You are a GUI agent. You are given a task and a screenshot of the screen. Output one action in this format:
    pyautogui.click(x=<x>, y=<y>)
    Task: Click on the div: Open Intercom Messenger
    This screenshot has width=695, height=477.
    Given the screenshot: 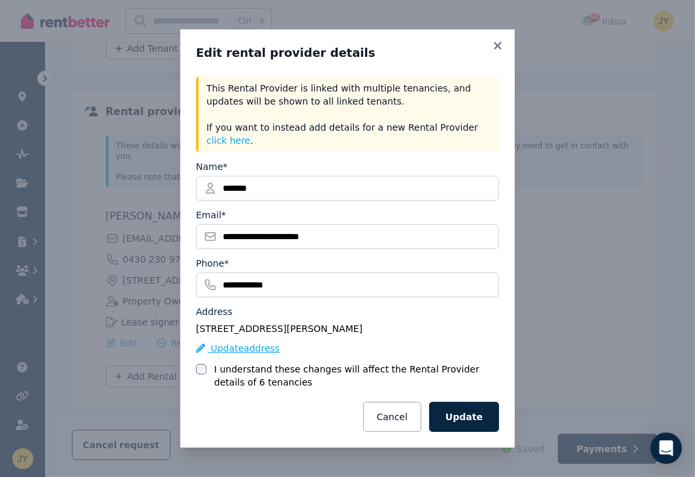 What is the action you would take?
    pyautogui.click(x=666, y=448)
    